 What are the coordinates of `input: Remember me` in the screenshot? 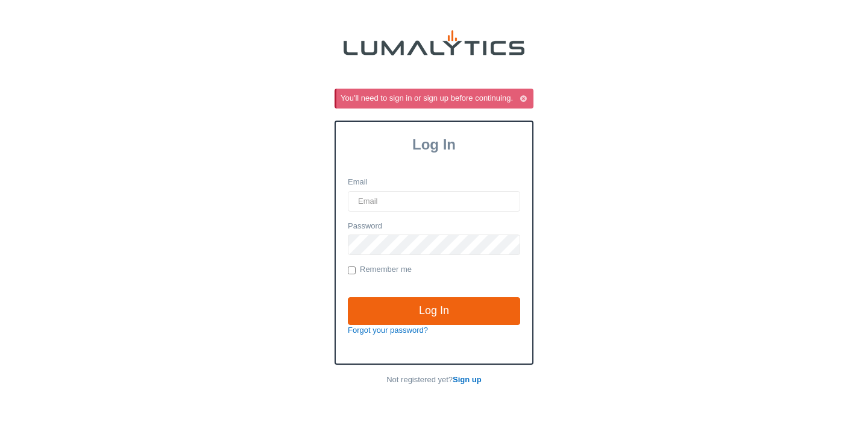 It's located at (351, 270).